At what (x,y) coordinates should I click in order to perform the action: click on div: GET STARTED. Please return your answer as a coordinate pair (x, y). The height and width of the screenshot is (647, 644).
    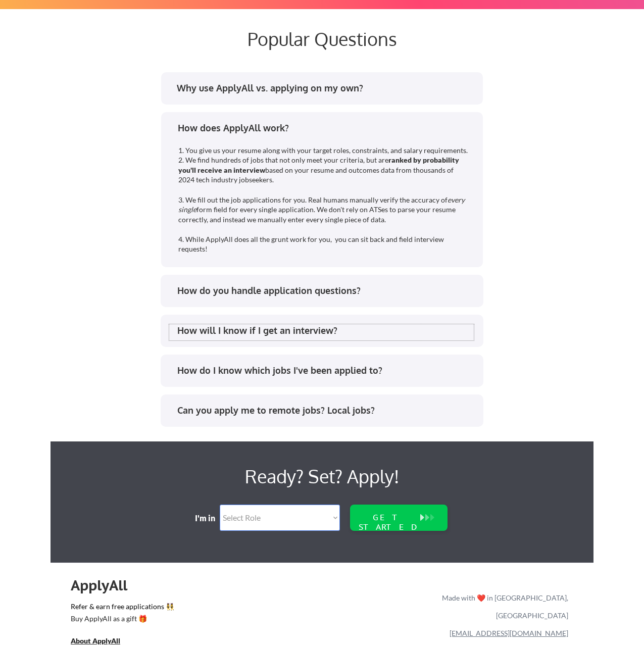
    Looking at the image, I should click on (389, 523).